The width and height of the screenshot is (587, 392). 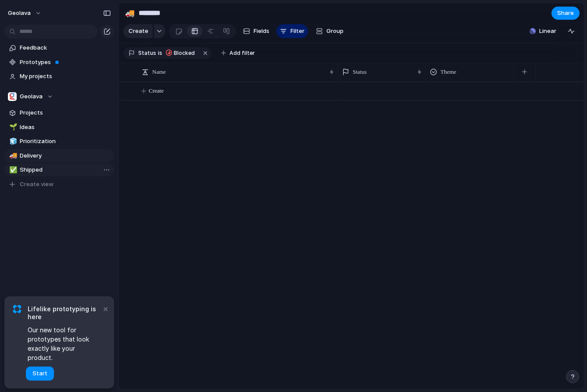 What do you see at coordinates (160, 53) in the screenshot?
I see `span: is` at bounding box center [160, 53].